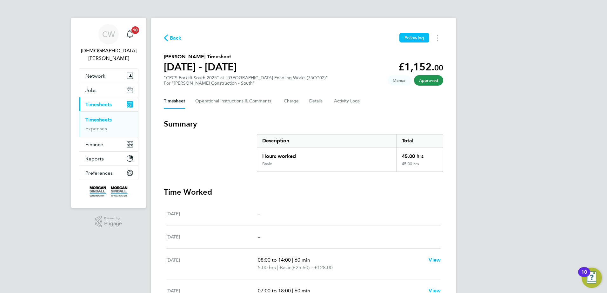 The height and width of the screenshot is (293, 607). I want to click on nav: Main navigation, so click(109, 113).